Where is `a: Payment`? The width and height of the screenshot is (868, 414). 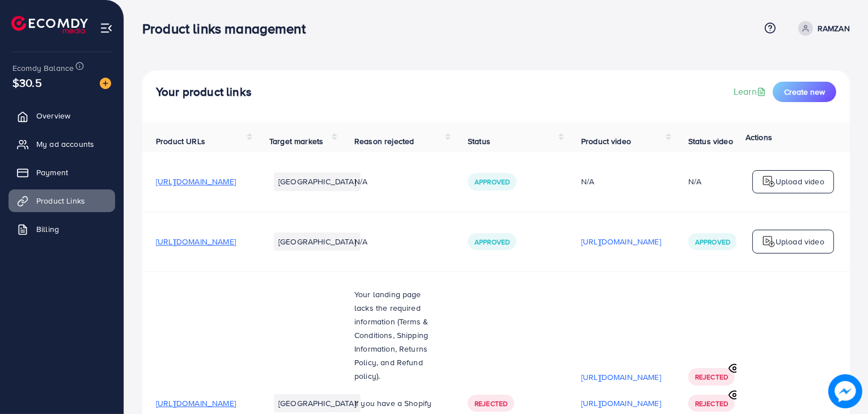
a: Payment is located at coordinates (62, 172).